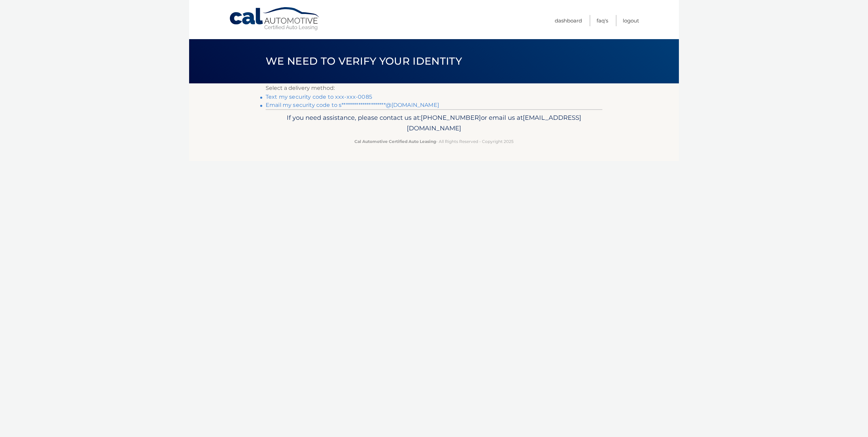  What do you see at coordinates (319, 97) in the screenshot?
I see `a: Text my security code to xxx-xxx-0085` at bounding box center [319, 97].